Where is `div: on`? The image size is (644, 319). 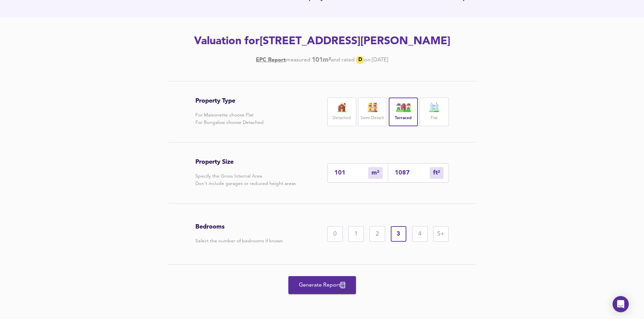 div: on is located at coordinates (367, 60).